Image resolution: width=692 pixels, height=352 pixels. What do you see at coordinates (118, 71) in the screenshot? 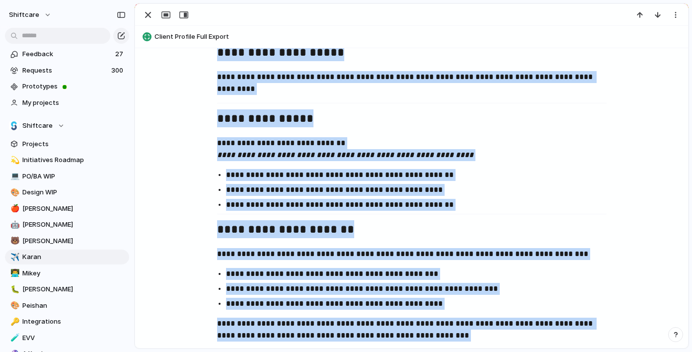
I see `span: 300` at bounding box center [118, 71].